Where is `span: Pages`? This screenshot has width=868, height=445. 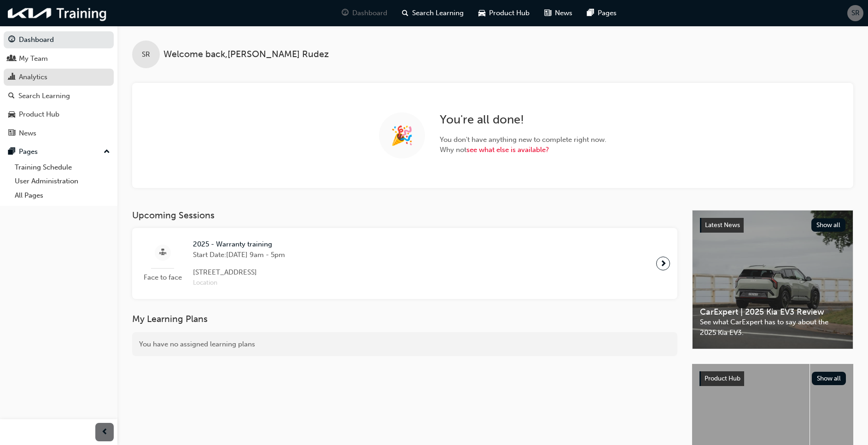 span: Pages is located at coordinates (607, 13).